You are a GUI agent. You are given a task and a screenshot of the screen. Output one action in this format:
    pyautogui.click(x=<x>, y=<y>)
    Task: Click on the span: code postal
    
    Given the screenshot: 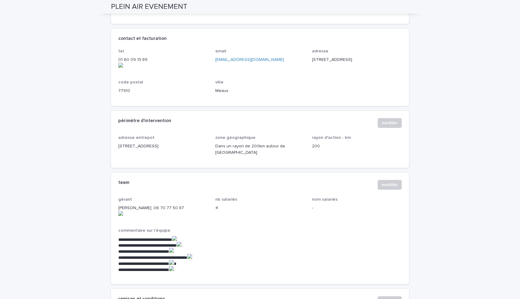 What is the action you would take?
    pyautogui.click(x=131, y=82)
    